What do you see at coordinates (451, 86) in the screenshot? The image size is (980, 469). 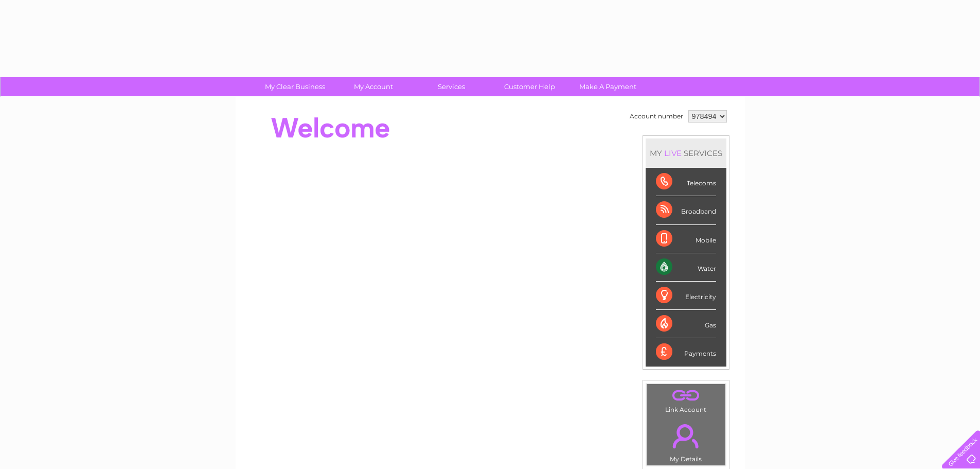 I see `a: Services` at bounding box center [451, 86].